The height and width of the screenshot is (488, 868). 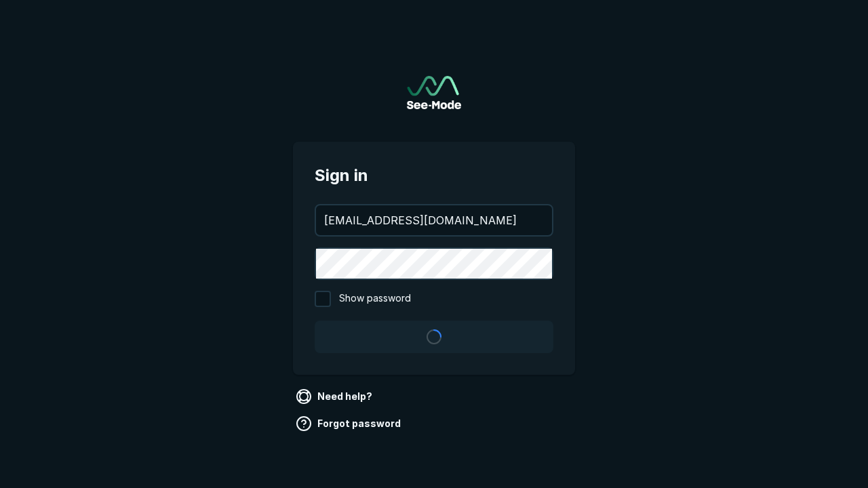 What do you see at coordinates (335, 397) in the screenshot?
I see `a: Need help?` at bounding box center [335, 397].